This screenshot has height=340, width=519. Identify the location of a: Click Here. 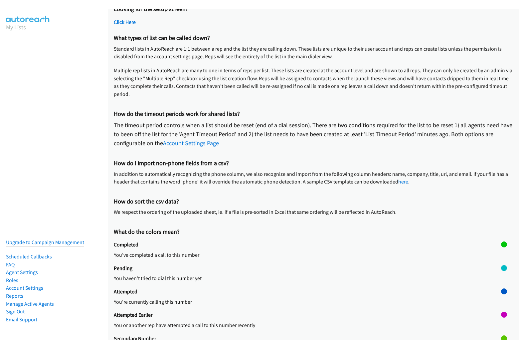
(125, 22).